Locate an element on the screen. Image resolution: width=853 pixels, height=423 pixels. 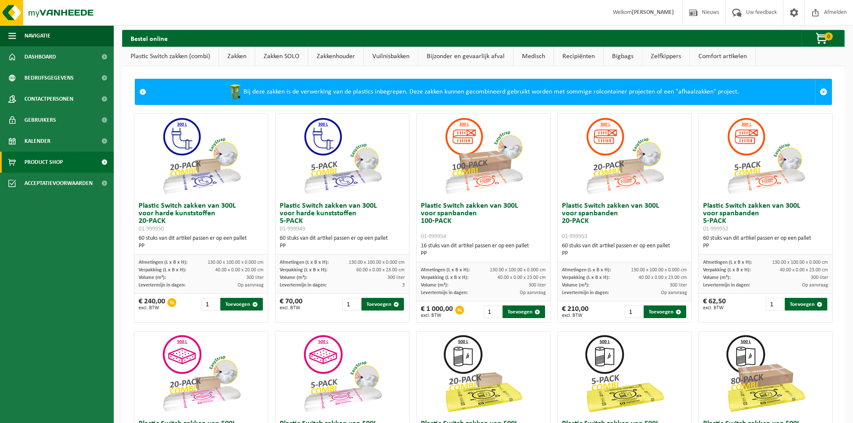
span: 01-999953 is located at coordinates (575, 236).